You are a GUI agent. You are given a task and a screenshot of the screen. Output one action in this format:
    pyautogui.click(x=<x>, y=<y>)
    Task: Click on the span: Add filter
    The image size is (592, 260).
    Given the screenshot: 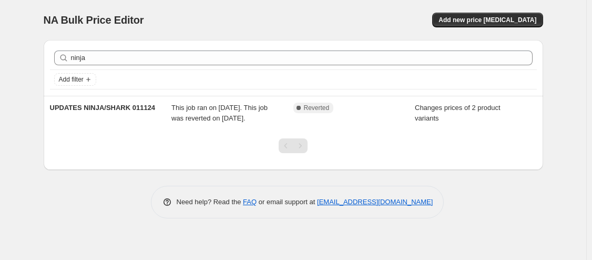 What is the action you would take?
    pyautogui.click(x=71, y=79)
    